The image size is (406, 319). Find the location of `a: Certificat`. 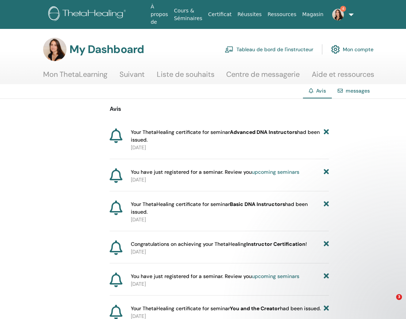

a: Certificat is located at coordinates (220, 14).